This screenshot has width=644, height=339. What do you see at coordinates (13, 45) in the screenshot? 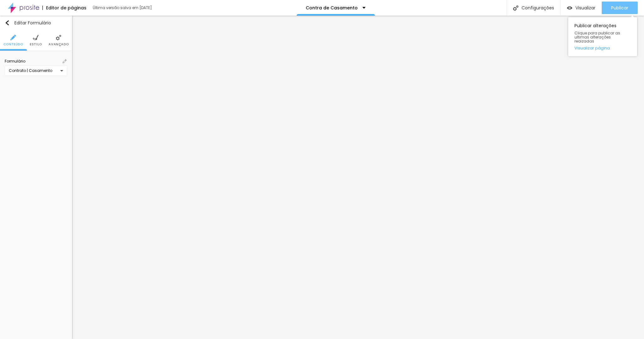
I see `span: Conteúdo` at bounding box center [13, 45].